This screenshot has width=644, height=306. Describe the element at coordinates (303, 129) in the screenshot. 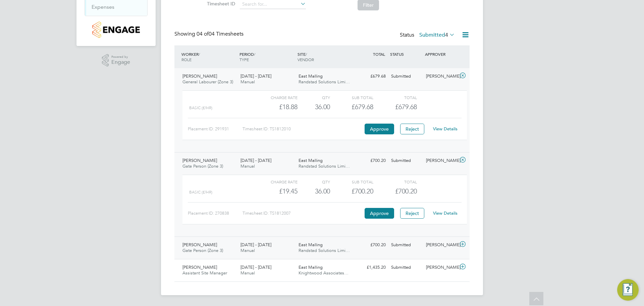

I see `div: Timesheet ID: TS1812010` at that location.